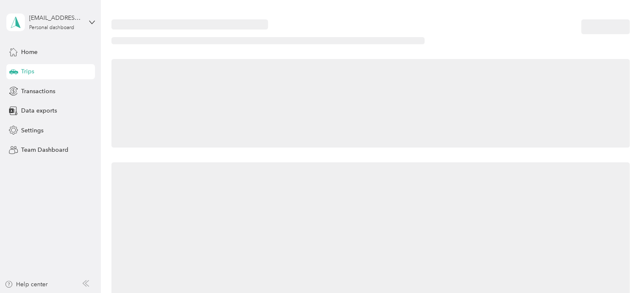 Image resolution: width=644 pixels, height=293 pixels. I want to click on span: Team Dashboard, so click(45, 150).